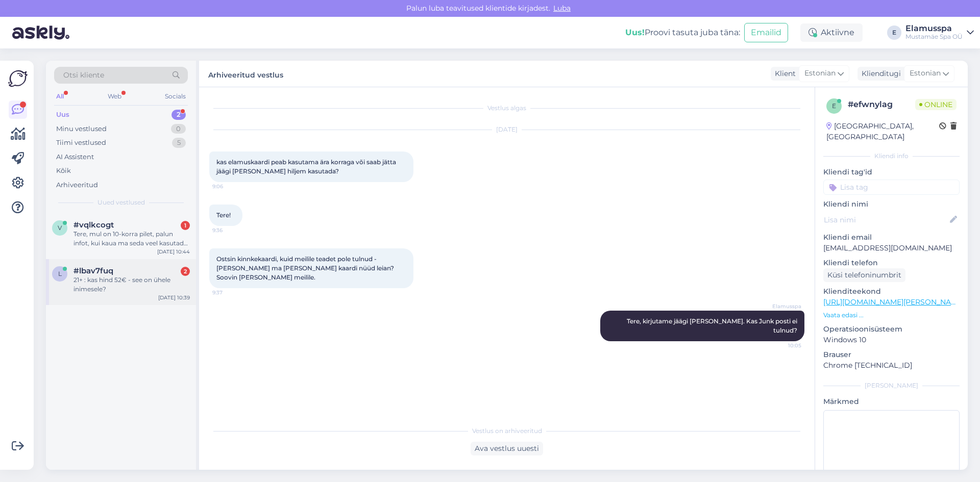  Describe the element at coordinates (879, 73) in the screenshot. I see `div: Klienditugi` at that location.